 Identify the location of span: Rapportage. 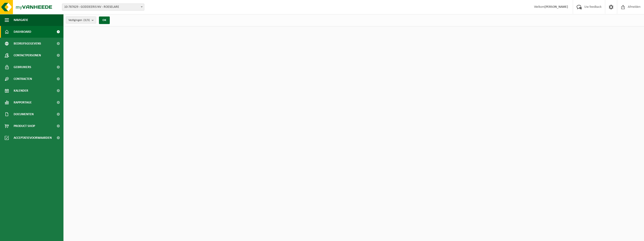
(23, 102).